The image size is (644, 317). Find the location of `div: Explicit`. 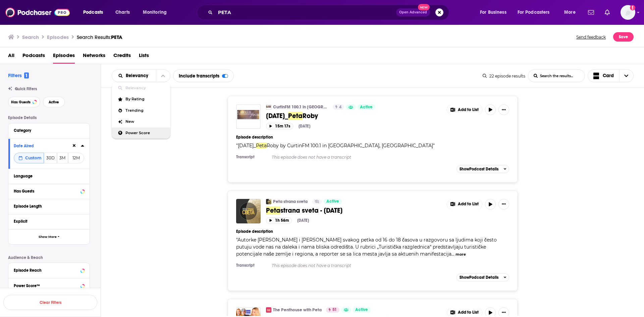

div: Explicit is located at coordinates (47, 221).